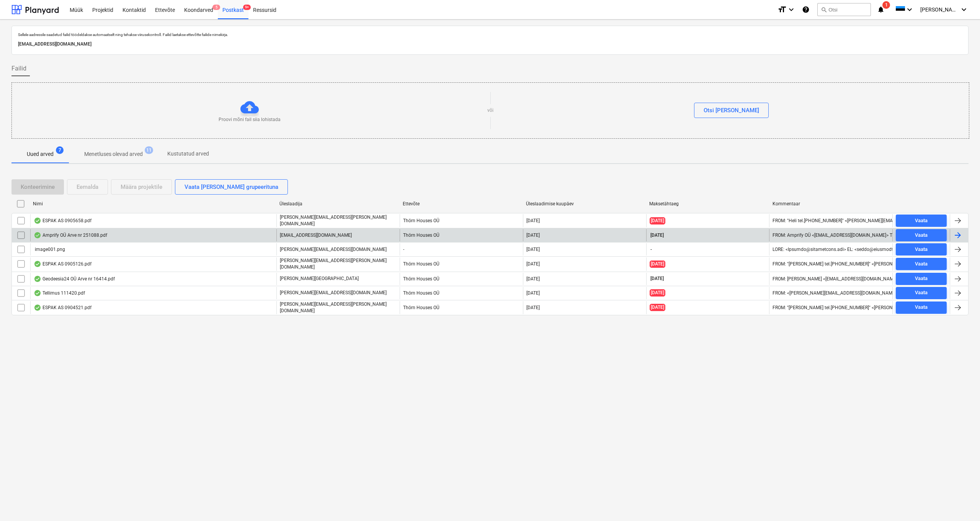 This screenshot has height=521, width=980. Describe the element at coordinates (113, 154) in the screenshot. I see `p: Menetluses olevad arved` at that location.